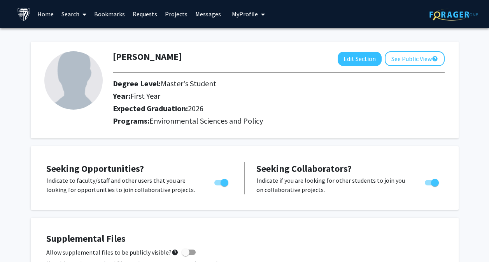  Describe the element at coordinates (304, 168) in the screenshot. I see `span: Seeking Collaborators?` at that location.